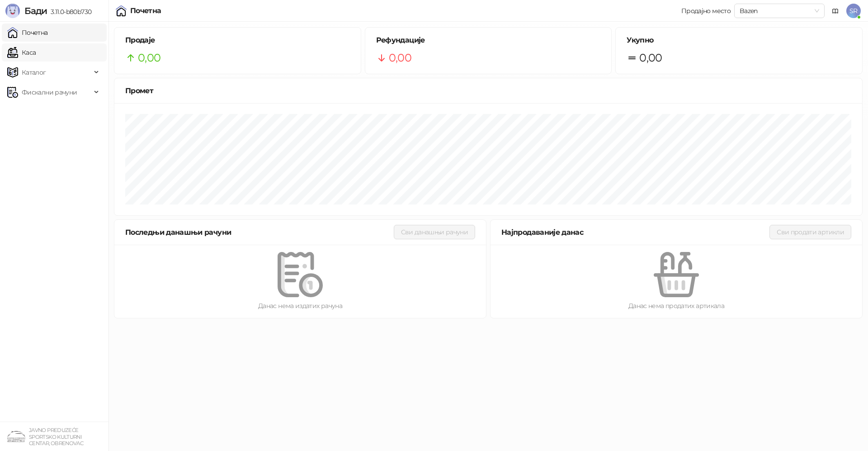 This screenshot has height=451, width=868. What do you see at coordinates (259, 232) in the screenshot?
I see `div: Последњи данашњи рачуни` at bounding box center [259, 232].